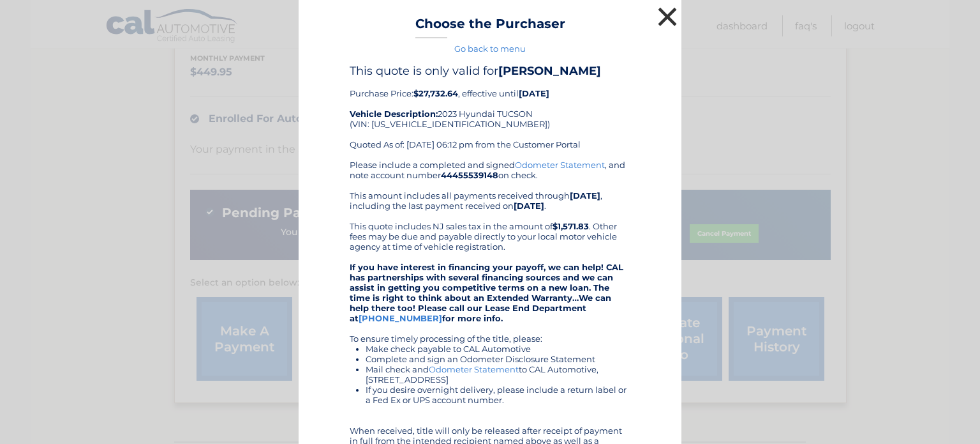 The width and height of the screenshot is (980, 444). What do you see at coordinates (486, 292) in the screenshot?
I see `strong: If you have interest in financing your payoff, we can help! CAL has partnerships with several fin...` at bounding box center [486, 292].